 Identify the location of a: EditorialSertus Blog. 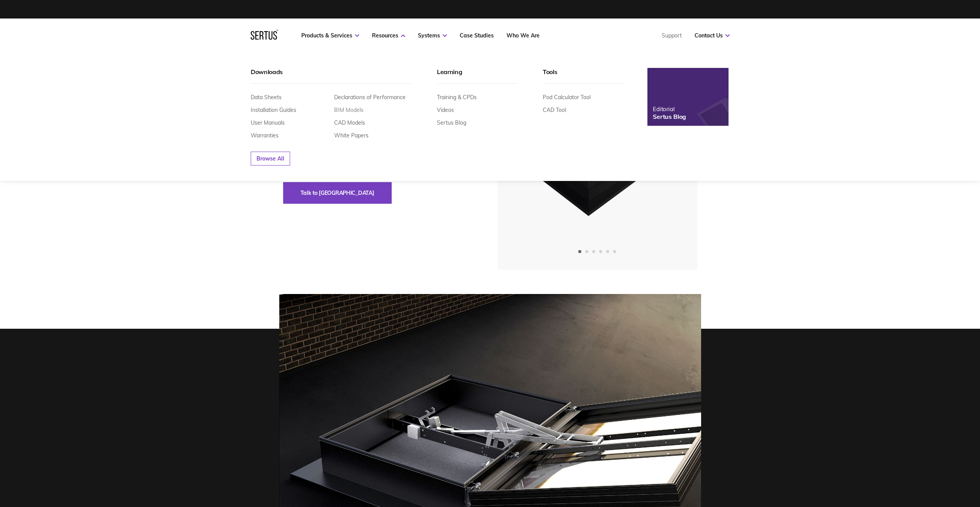
(688, 97).